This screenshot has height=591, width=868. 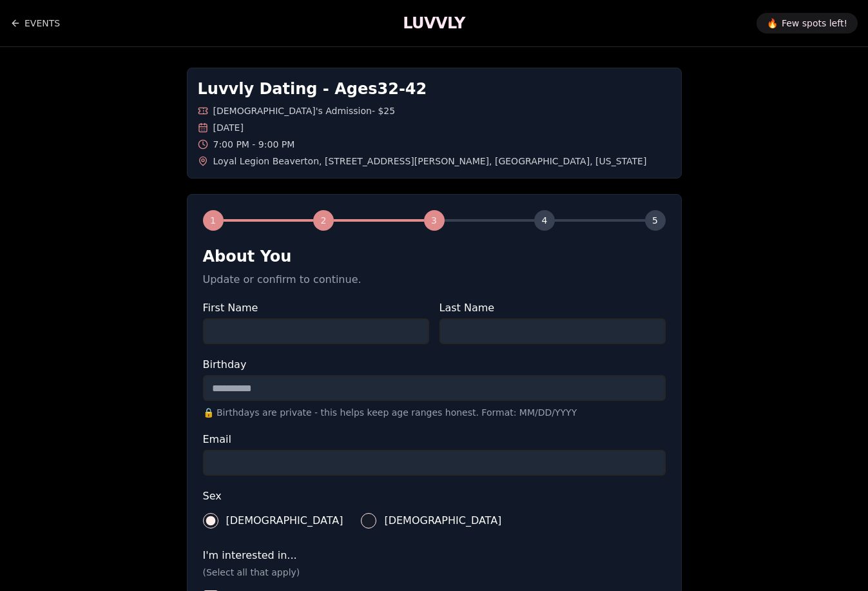 I want to click on h1: Luvvly Dating - Ages 32 - 42, so click(x=434, y=89).